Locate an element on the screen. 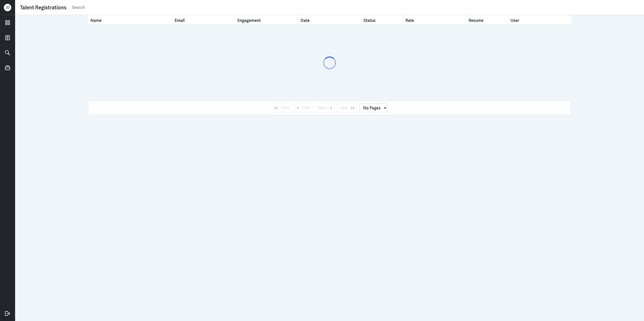  th: Resume is located at coordinates (487, 20).